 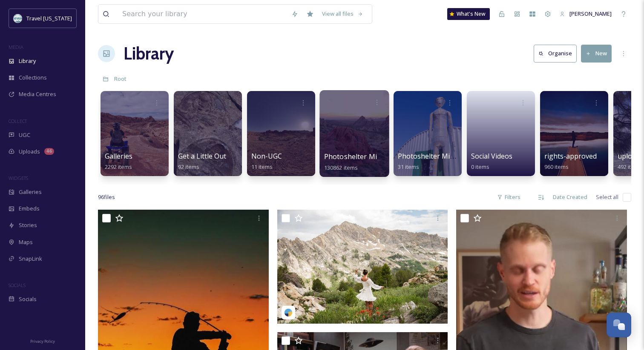 I want to click on img: snapsea-logo.png, so click(x=288, y=312).